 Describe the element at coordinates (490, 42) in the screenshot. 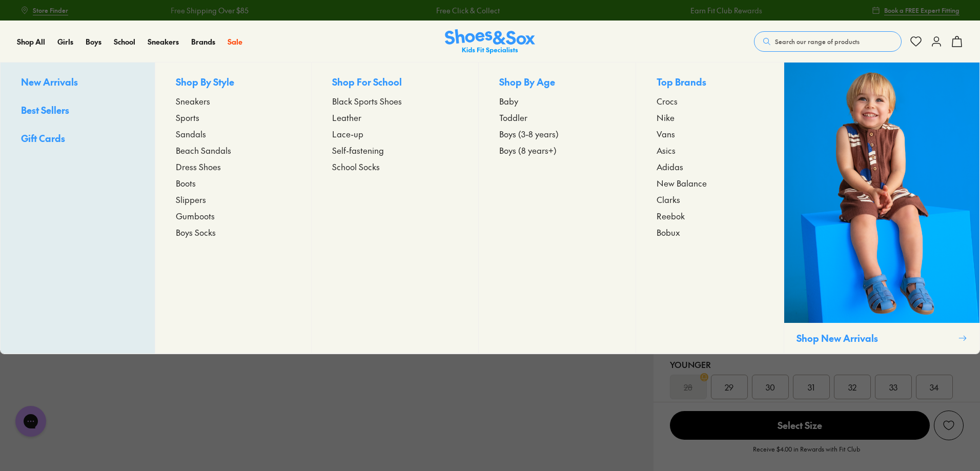

I see `a: Shoes & Sox` at that location.